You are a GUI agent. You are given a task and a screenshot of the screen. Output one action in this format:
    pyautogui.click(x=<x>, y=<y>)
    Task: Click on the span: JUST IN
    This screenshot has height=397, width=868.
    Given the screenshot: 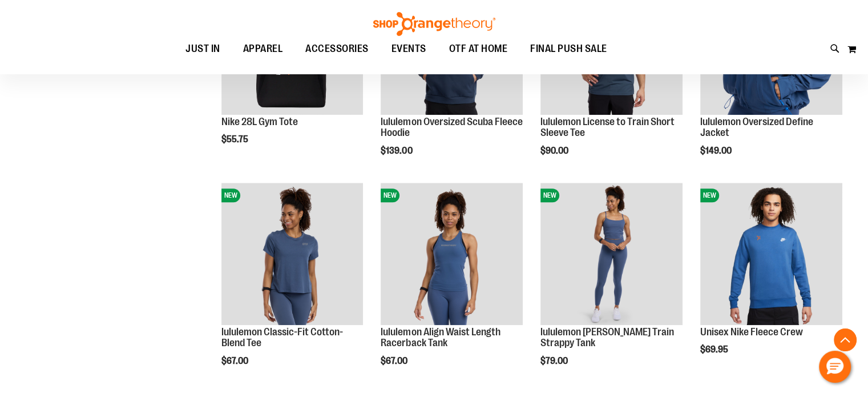 What is the action you would take?
    pyautogui.click(x=203, y=49)
    